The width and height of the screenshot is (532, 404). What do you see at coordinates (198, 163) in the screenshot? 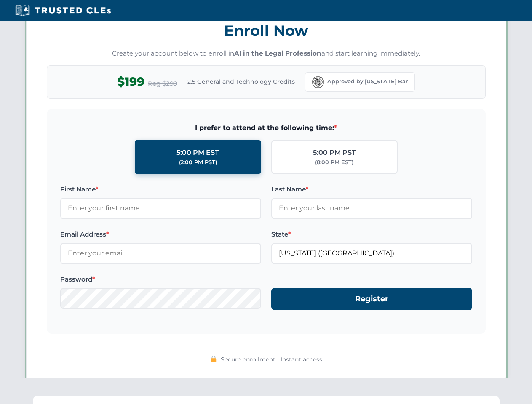
I see `div: (2:00 PM PST)` at bounding box center [198, 163].